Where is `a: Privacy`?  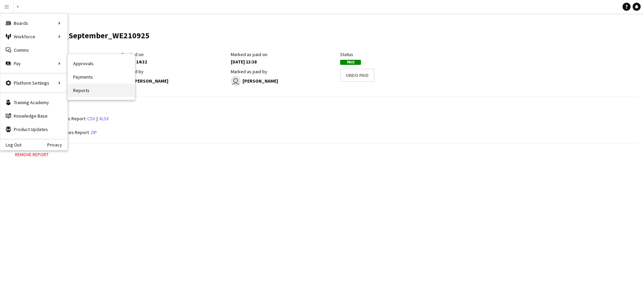 a: Privacy is located at coordinates (58, 144).